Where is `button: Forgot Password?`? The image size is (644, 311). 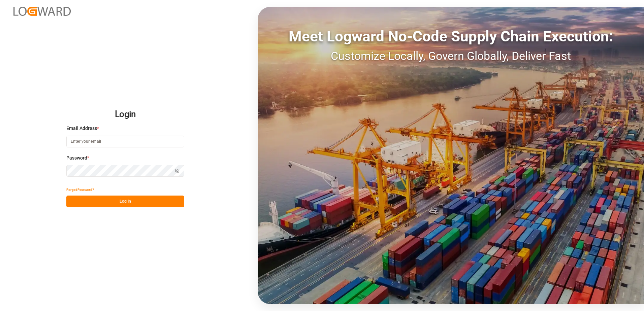 button: Forgot Password? is located at coordinates (80, 190).